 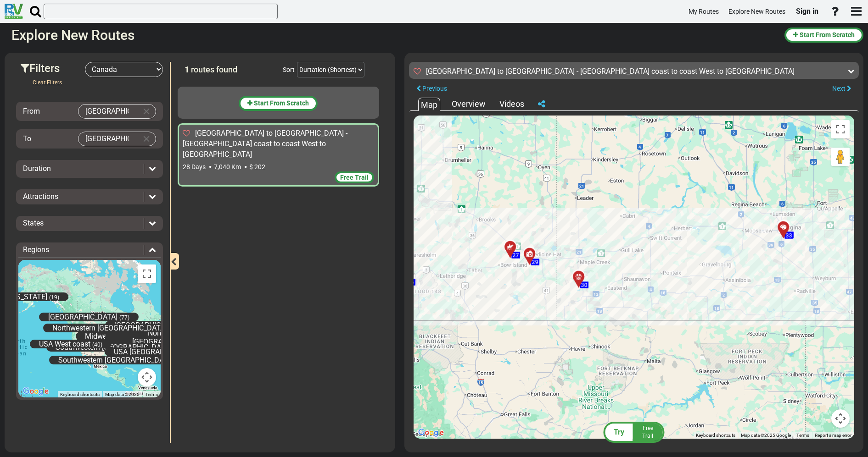 What do you see at coordinates (36, 250) in the screenshot?
I see `span: Regions` at bounding box center [36, 250].